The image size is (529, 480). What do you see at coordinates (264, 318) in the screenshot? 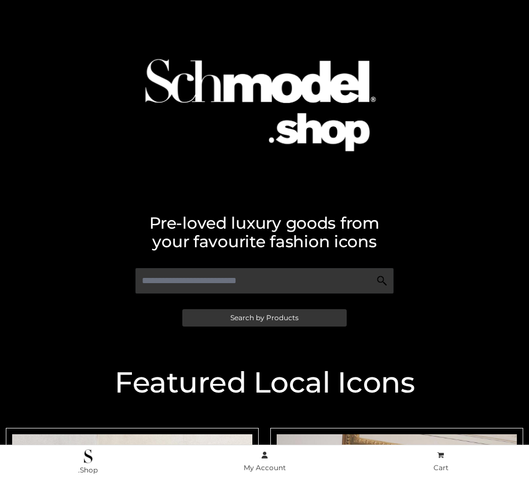
I see `a: Search by Products` at bounding box center [264, 318].